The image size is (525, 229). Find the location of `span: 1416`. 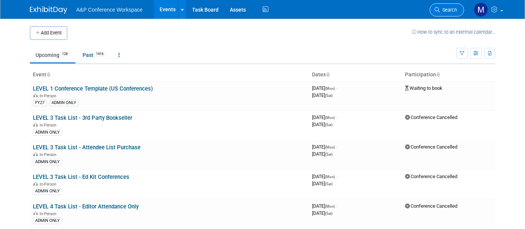

span: 1416 is located at coordinates (100, 54).